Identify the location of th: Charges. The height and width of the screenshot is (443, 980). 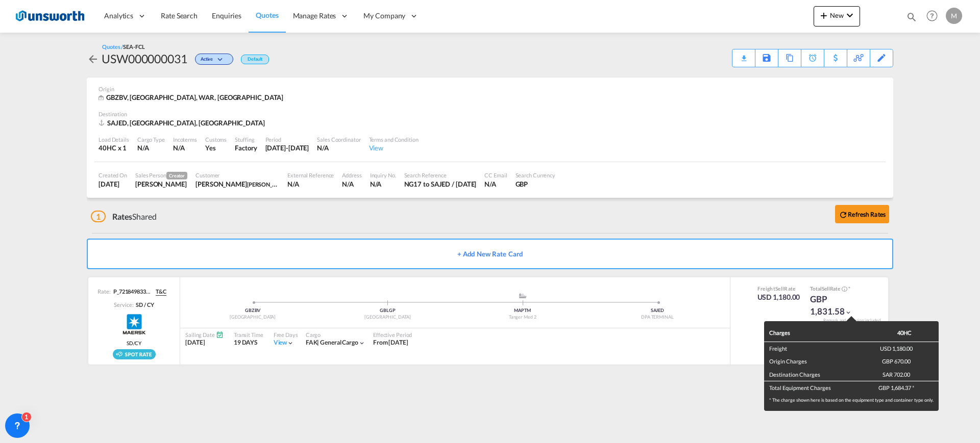
(817, 334).